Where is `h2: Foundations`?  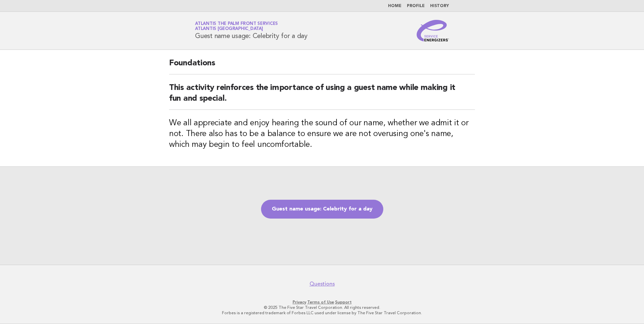
h2: Foundations is located at coordinates (322, 66).